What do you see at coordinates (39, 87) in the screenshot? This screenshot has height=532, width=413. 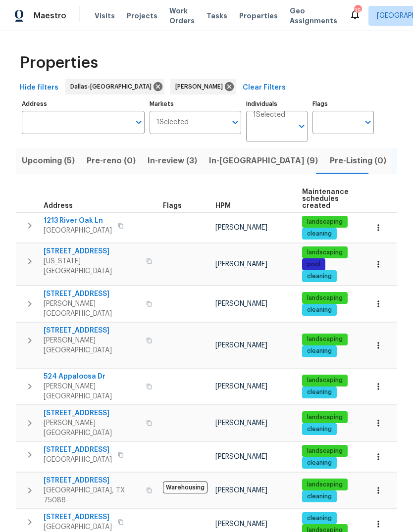 I see `span: Hide filters` at bounding box center [39, 87].